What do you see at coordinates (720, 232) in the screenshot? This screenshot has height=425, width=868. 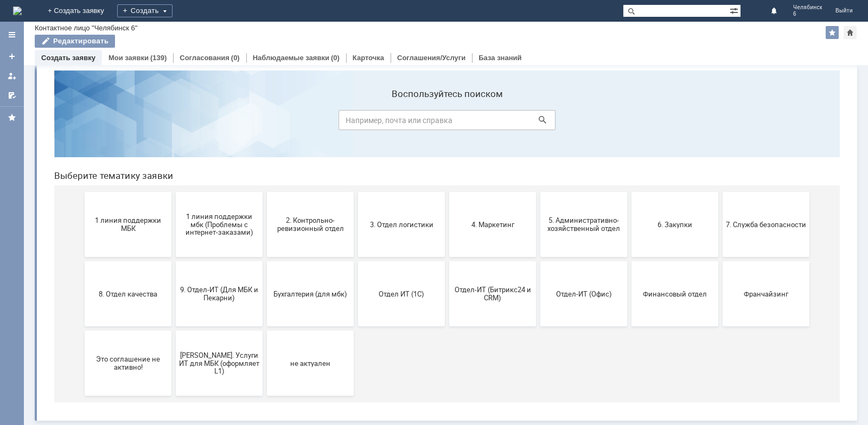 I see `button: Франчайзинг` at bounding box center [720, 232].